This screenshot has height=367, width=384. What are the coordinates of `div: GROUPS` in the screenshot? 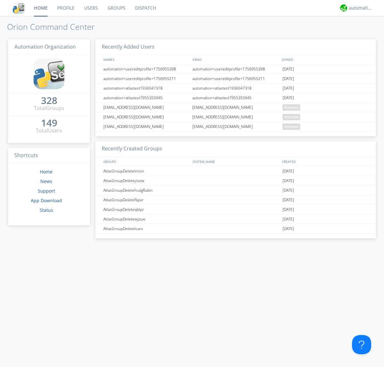 It's located at (145, 161).